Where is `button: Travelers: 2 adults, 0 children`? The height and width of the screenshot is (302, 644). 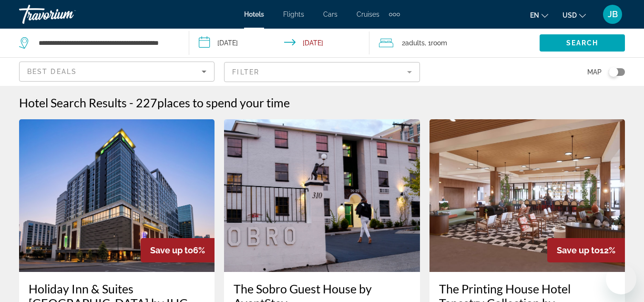
button: Travelers: 2 adults, 0 children is located at coordinates (454, 43).